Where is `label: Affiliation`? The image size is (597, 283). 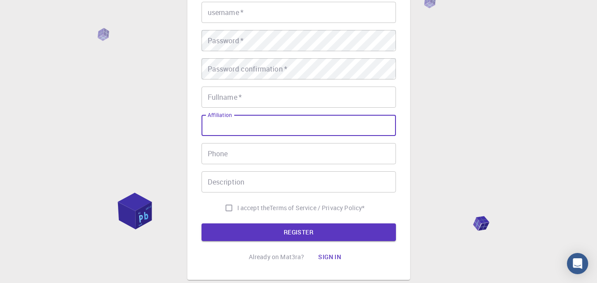
label: Affiliation is located at coordinates (220, 115).